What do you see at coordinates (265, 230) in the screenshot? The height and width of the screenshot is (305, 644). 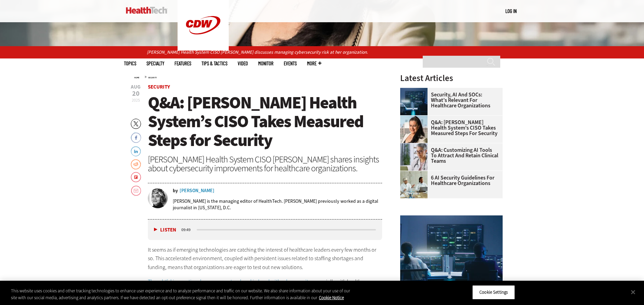 I see `div: media player` at bounding box center [265, 230].